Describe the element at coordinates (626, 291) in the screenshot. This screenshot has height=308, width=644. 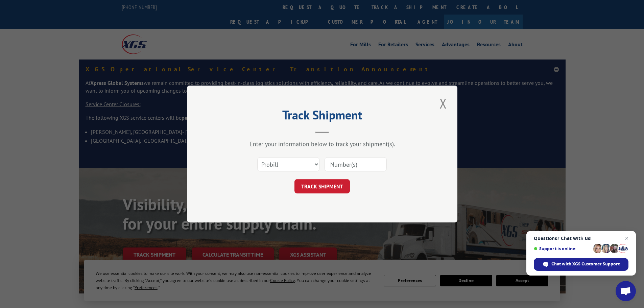
I see `a: Open chat` at that location.